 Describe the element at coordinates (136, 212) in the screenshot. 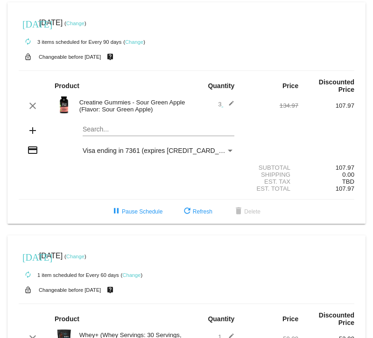

I see `span: Pause Schedule` at that location.